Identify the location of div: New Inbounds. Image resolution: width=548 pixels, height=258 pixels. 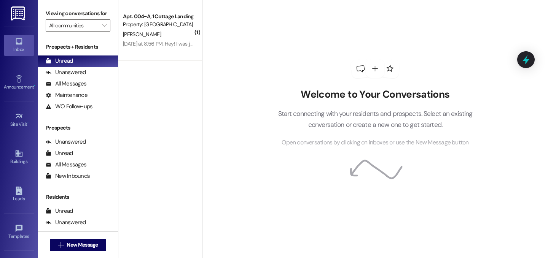
(68, 176).